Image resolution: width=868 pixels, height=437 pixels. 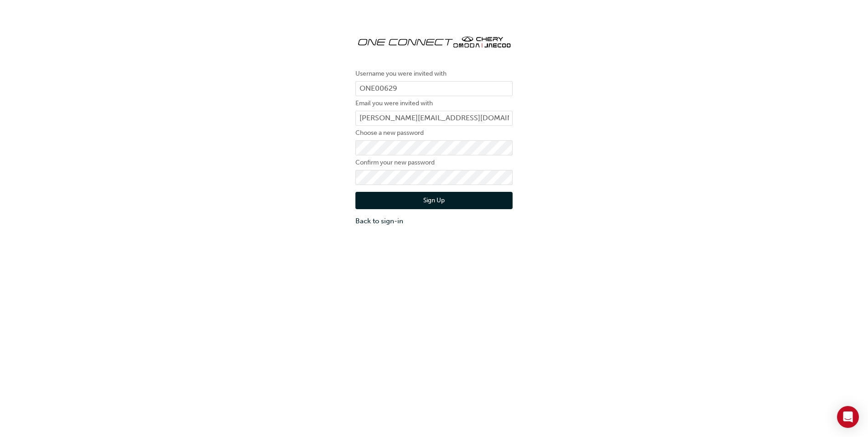 I want to click on a: Back to sign-in, so click(x=434, y=221).